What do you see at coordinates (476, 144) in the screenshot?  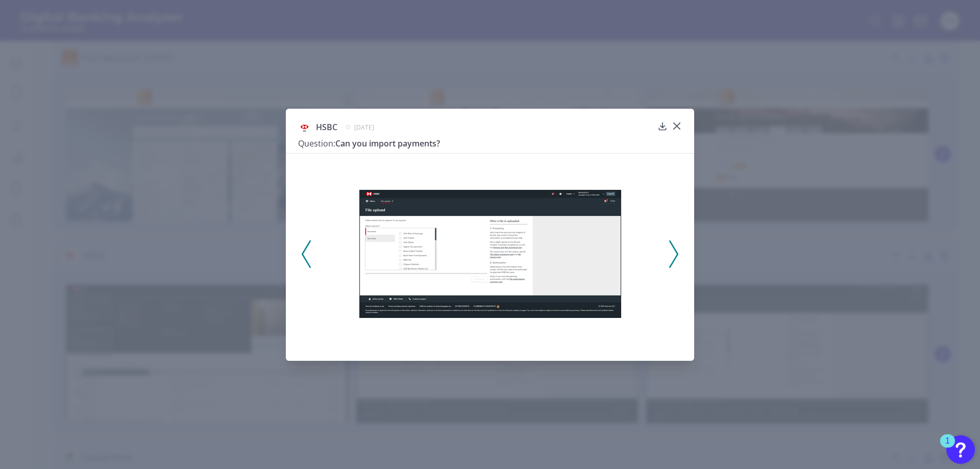 I see `h3: Can you import payments?` at bounding box center [476, 144].